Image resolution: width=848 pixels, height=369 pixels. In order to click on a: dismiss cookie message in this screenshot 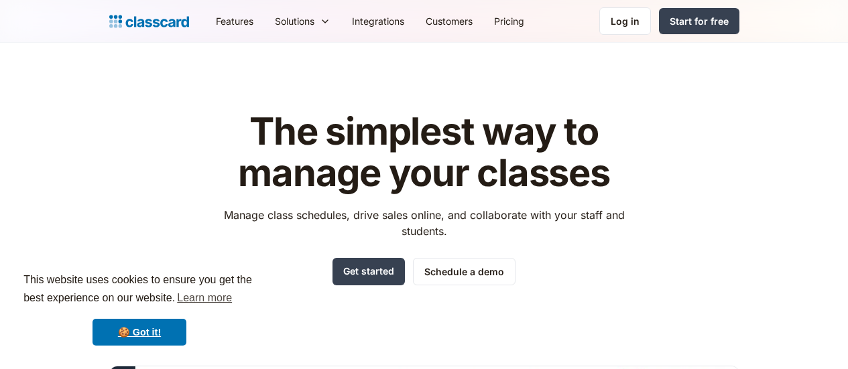, I will do `click(139, 333)`.